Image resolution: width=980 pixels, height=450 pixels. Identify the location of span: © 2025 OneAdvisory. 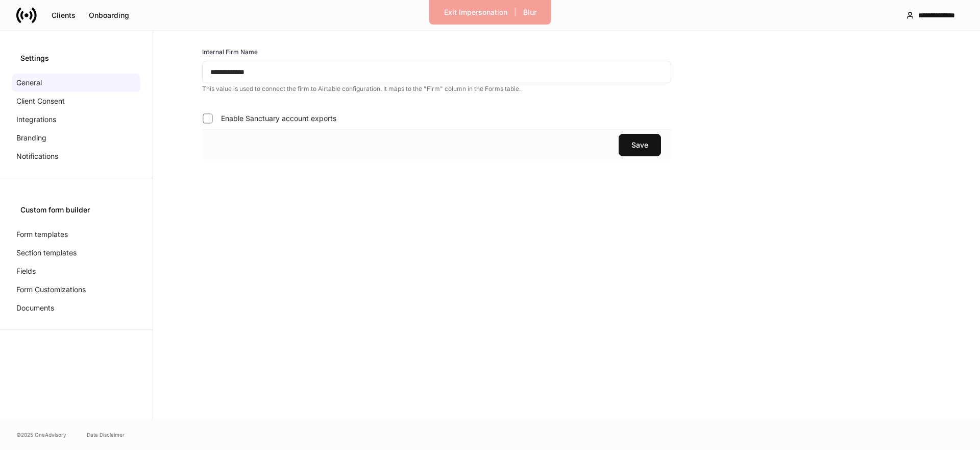
(41, 434).